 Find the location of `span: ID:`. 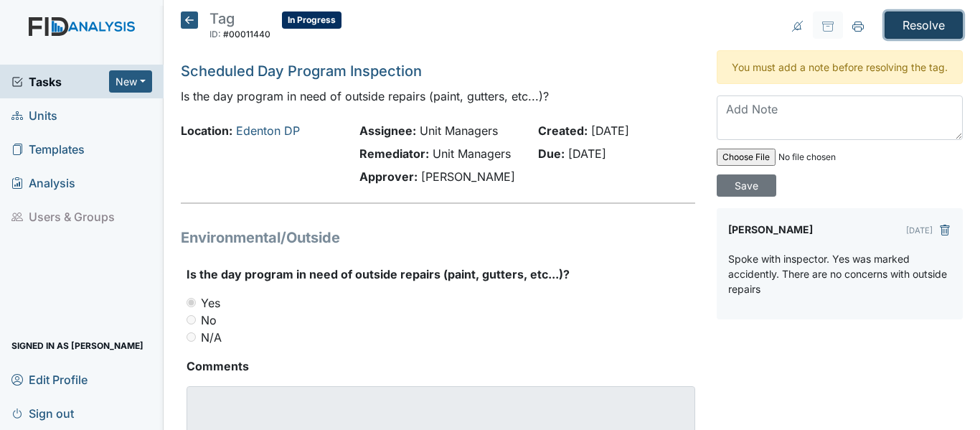

span: ID: is located at coordinates (216, 34).